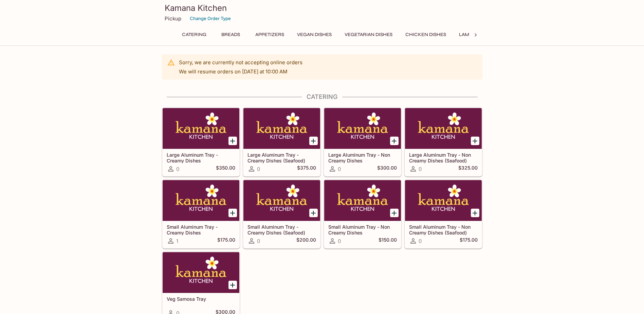 The height and width of the screenshot is (314, 644). I want to click on h4: Catering, so click(322, 97).